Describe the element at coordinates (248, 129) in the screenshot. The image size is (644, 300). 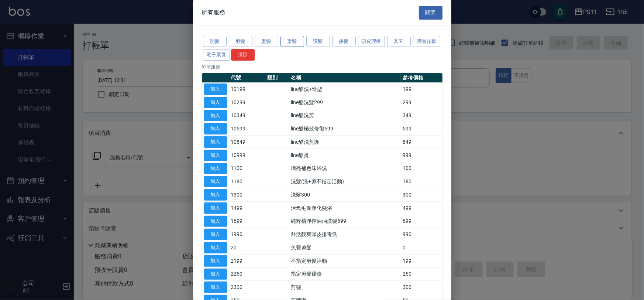
I see `td: 10599` at that location.